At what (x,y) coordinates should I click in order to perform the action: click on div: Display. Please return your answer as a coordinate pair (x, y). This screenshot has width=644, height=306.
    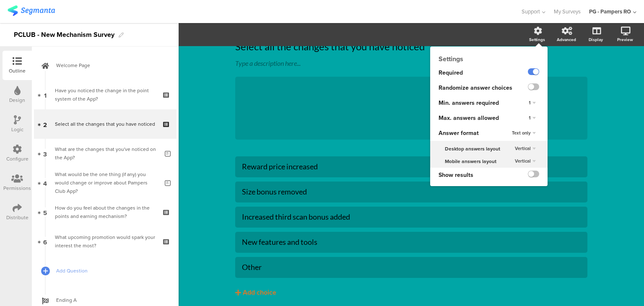
    Looking at the image, I should click on (596, 39).